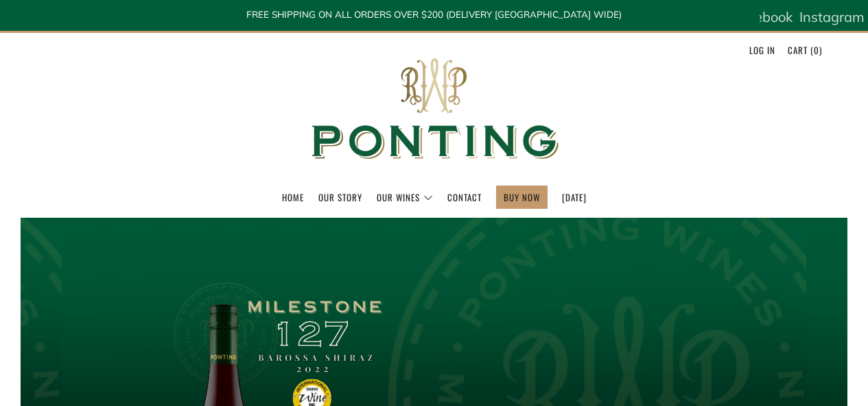 The width and height of the screenshot is (868, 406). Describe the element at coordinates (293, 197) in the screenshot. I see `a: Home` at that location.